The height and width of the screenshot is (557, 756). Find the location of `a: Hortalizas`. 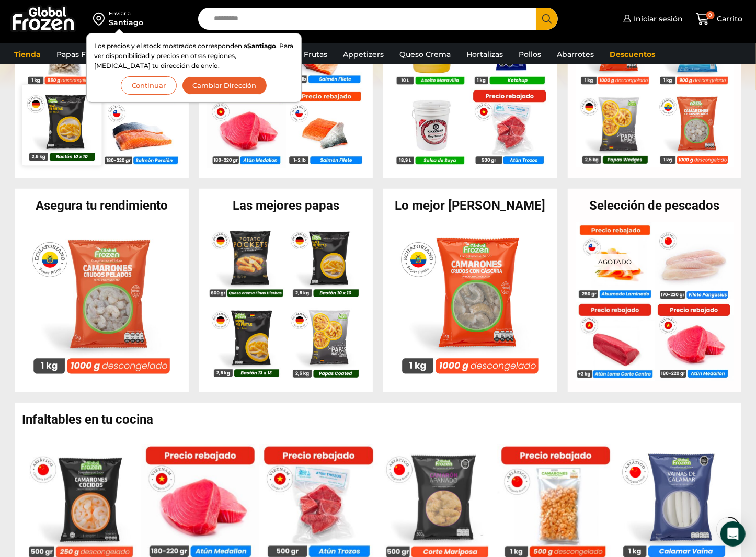

a: Hortalizas is located at coordinates (485, 55).